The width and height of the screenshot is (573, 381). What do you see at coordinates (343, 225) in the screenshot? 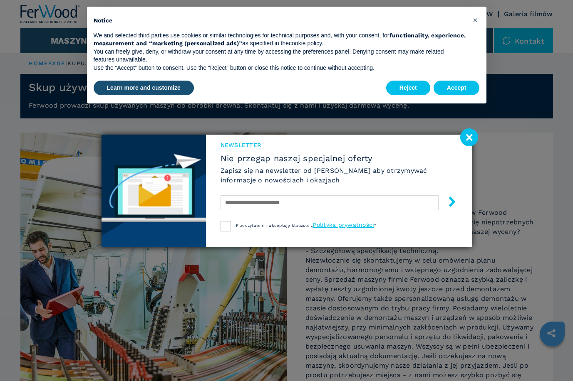
I see `a: Polityka prywatności` at bounding box center [343, 225].